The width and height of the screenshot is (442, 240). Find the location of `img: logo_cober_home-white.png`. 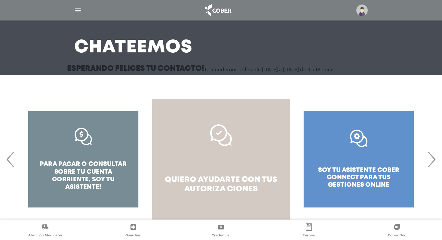

img: logo_cober_home-white.png is located at coordinates (218, 10).